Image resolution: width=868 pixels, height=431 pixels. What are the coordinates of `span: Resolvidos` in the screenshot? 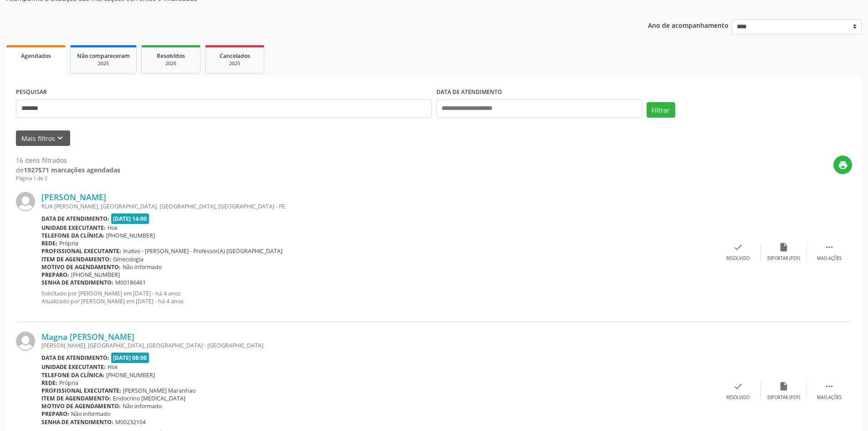 It's located at (171, 56).